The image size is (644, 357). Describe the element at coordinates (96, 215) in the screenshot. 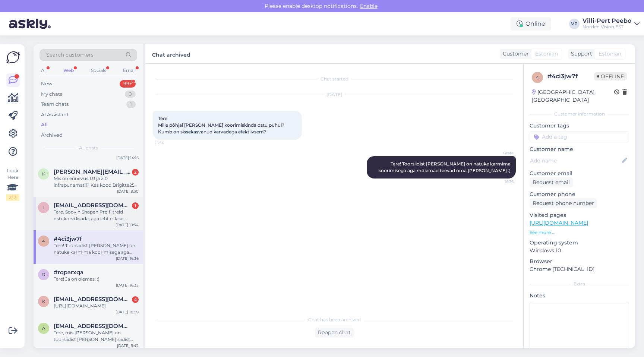

I see `div: Tere. Soovin Shapen Pro filtreid ostukorvi lisada, aga leht ei lase. Samas ei ole kirjas, et need...` at that location.